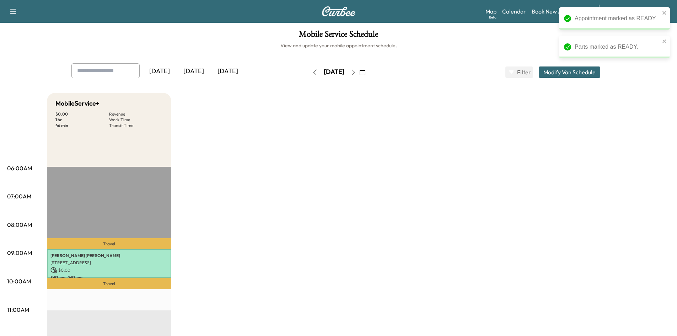  What do you see at coordinates (490, 11) in the screenshot?
I see `a: MapBeta` at bounding box center [490, 11].